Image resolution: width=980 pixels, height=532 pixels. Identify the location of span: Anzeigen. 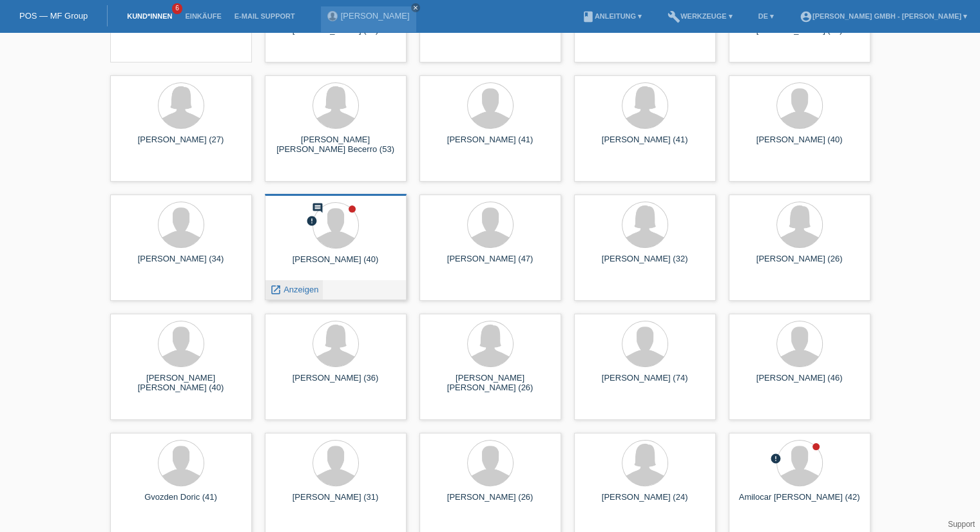
(301, 290).